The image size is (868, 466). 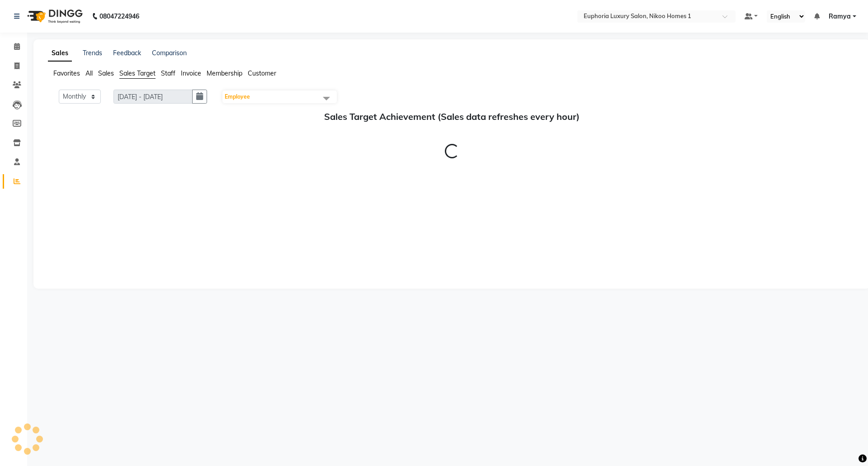 What do you see at coordinates (153, 96) in the screenshot?
I see `input: DD/MM/YYYY-DD/MM/YYYY` at bounding box center [153, 96].